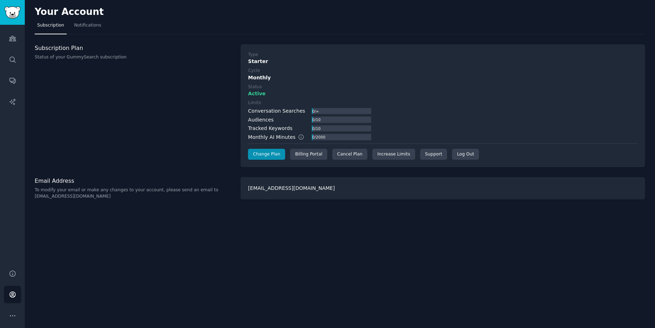 The width and height of the screenshot is (655, 328). What do you see at coordinates (465, 154) in the screenshot?
I see `div: Log Out` at bounding box center [465, 154].